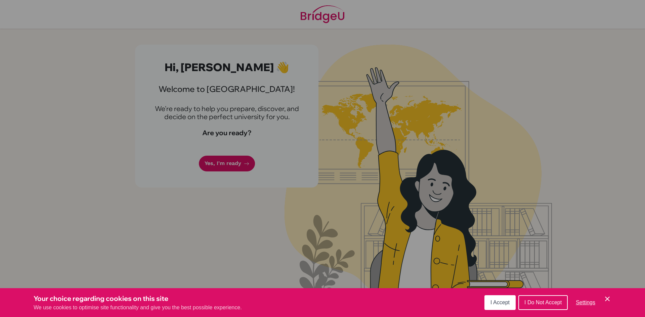  I want to click on p: We use cookies to optimise site functionality and give you the best possible experience., so click(138, 308).